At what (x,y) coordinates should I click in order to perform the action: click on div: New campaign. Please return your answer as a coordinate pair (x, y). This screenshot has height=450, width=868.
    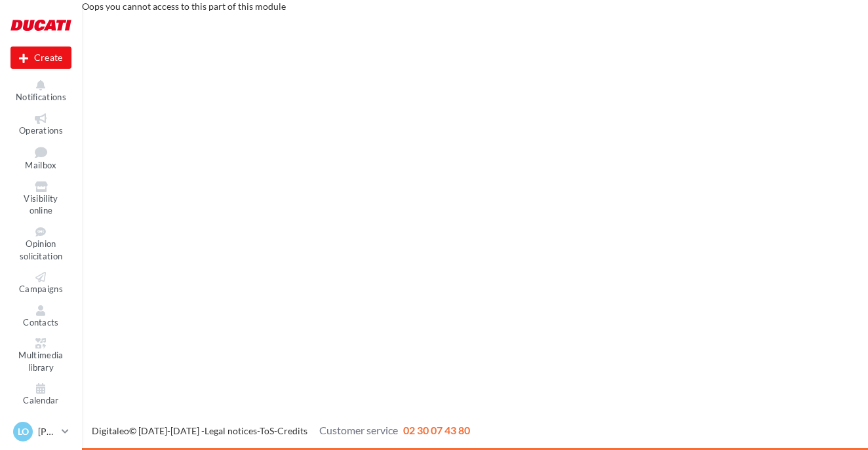
    Looking at the image, I should click on (40, 58).